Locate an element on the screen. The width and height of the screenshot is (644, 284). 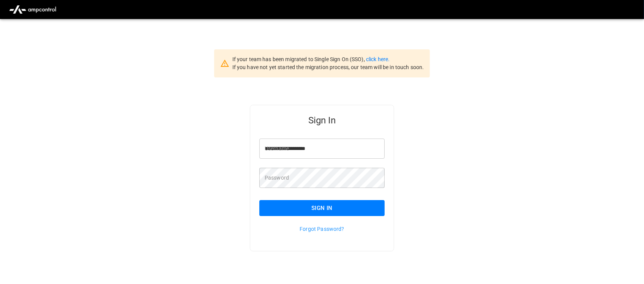
p: Forgot Password? is located at coordinates (322, 228).